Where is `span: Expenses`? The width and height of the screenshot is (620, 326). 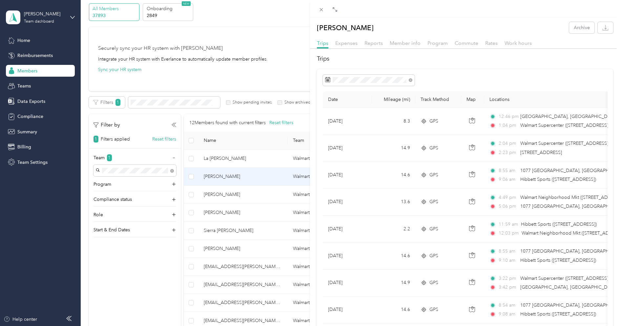 span: Expenses is located at coordinates (346, 43).